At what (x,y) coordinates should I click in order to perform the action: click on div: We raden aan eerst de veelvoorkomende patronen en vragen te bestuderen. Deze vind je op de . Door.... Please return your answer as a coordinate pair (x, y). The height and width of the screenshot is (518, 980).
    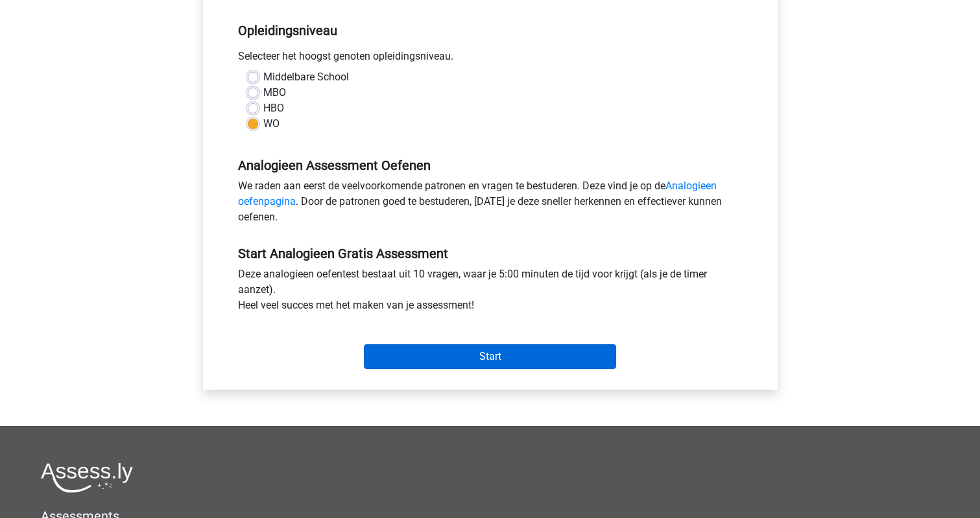
    Looking at the image, I should click on (490, 204).